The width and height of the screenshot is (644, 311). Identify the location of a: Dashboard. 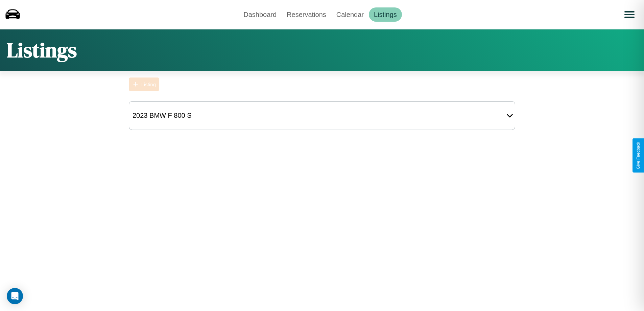
(260, 14).